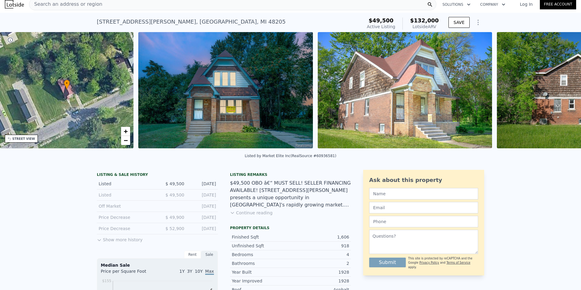  What do you see at coordinates (199, 271) in the screenshot?
I see `span: 10Y` at bounding box center [199, 271].